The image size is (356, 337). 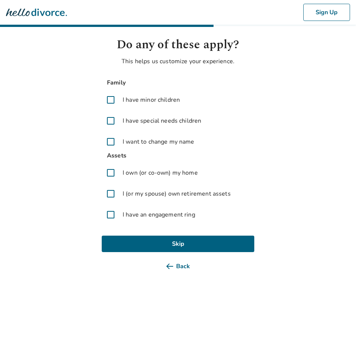 I want to click on div: Chat Widget, so click(x=338, y=319).